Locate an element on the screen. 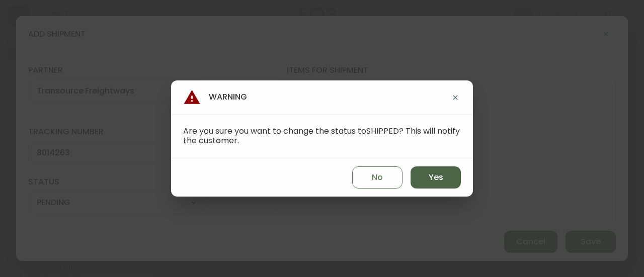 The height and width of the screenshot is (277, 644). button: No is located at coordinates (377, 177).